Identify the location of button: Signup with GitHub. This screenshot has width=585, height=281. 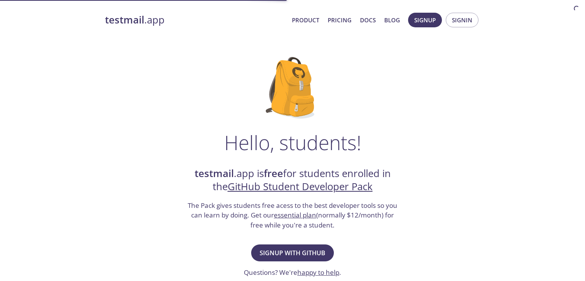
(292, 253).